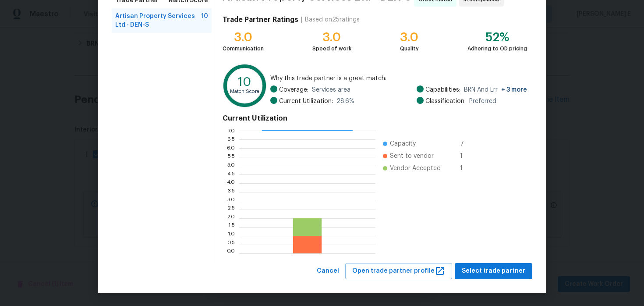  What do you see at coordinates (331, 90) in the screenshot?
I see `span: Services area` at bounding box center [331, 90].